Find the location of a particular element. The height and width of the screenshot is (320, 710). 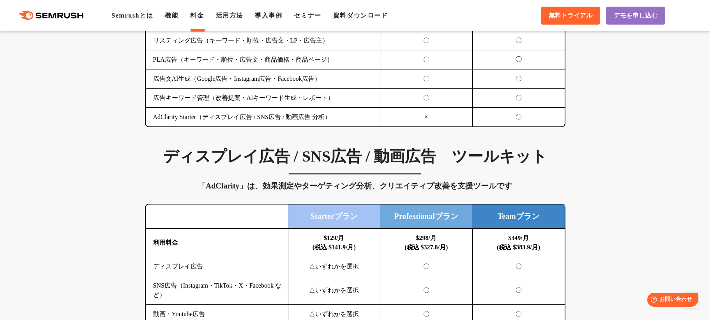

a: 導入事例 is located at coordinates (269, 15).